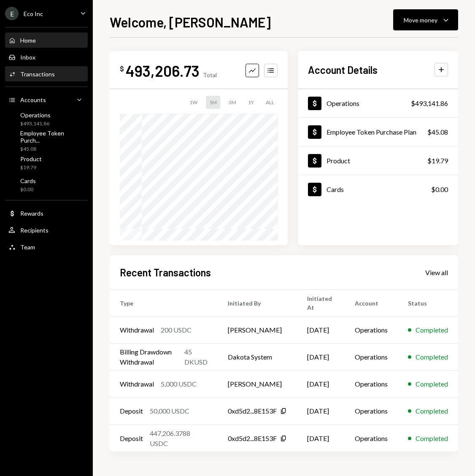 The image size is (475, 476). Describe the element at coordinates (193, 102) in the screenshot. I see `div: 1W` at that location.